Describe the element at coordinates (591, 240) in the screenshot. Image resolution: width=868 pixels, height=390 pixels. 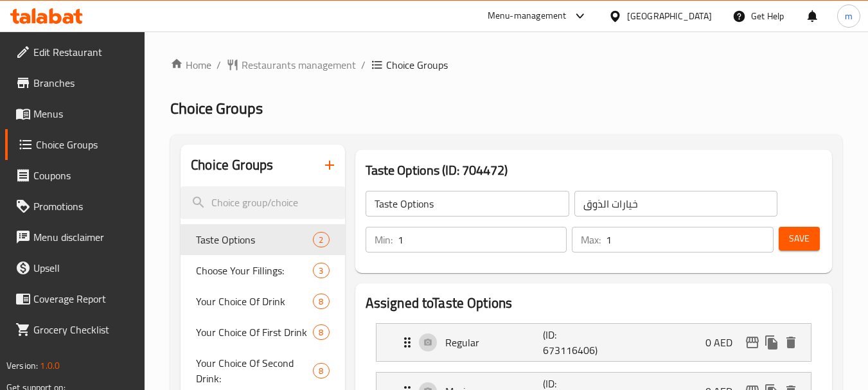
I see `p: Max:` at that location.